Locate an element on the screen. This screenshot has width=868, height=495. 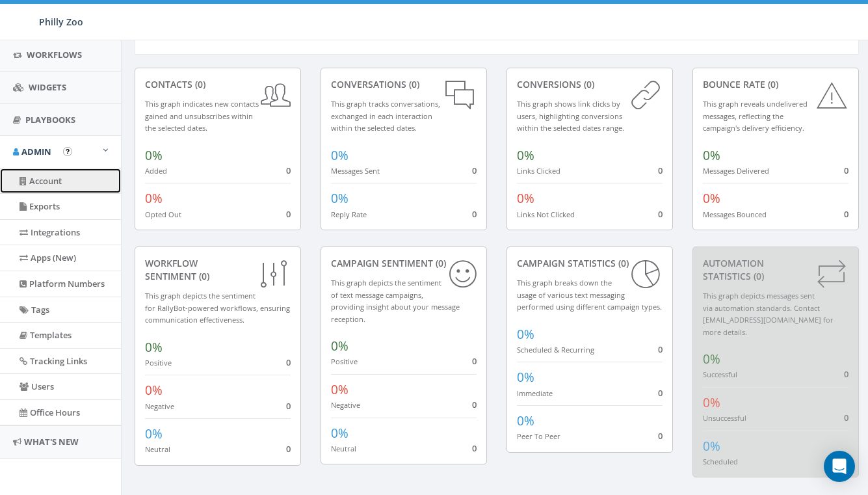
span: Playbooks is located at coordinates (50, 120).